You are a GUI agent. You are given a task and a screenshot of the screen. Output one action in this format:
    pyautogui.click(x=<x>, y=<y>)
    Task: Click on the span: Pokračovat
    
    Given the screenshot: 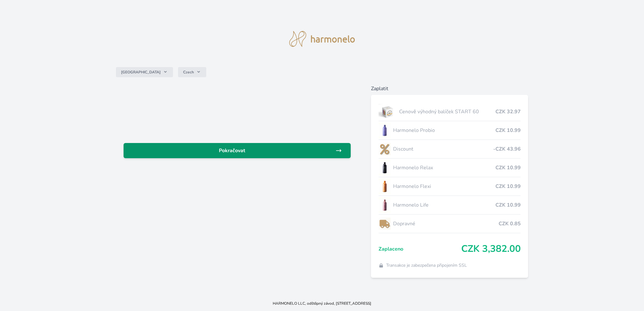 What is the action you would take?
    pyautogui.click(x=232, y=150)
    